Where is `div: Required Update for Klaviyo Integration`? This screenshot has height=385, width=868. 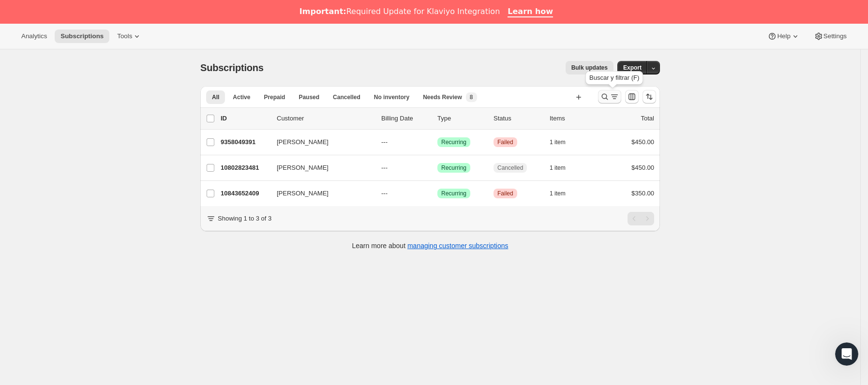 div: Required Update for Klaviyo Integration is located at coordinates (400, 12).